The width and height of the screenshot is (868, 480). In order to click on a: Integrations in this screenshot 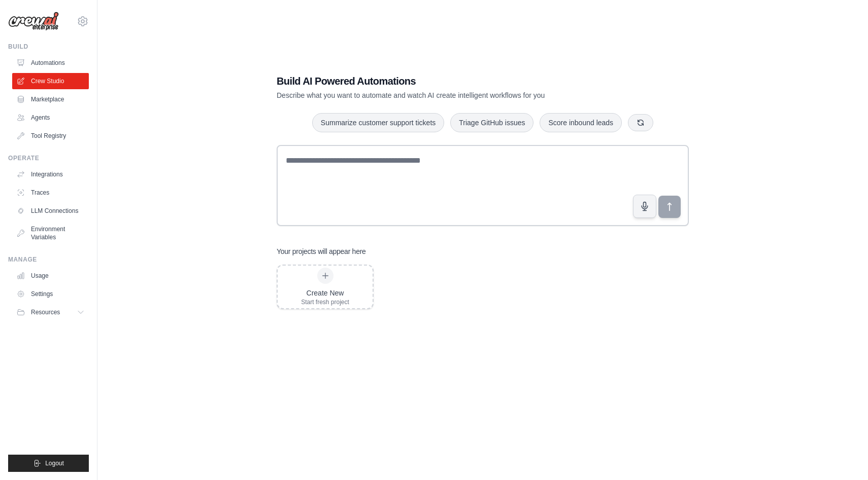, I will do `click(51, 174)`.